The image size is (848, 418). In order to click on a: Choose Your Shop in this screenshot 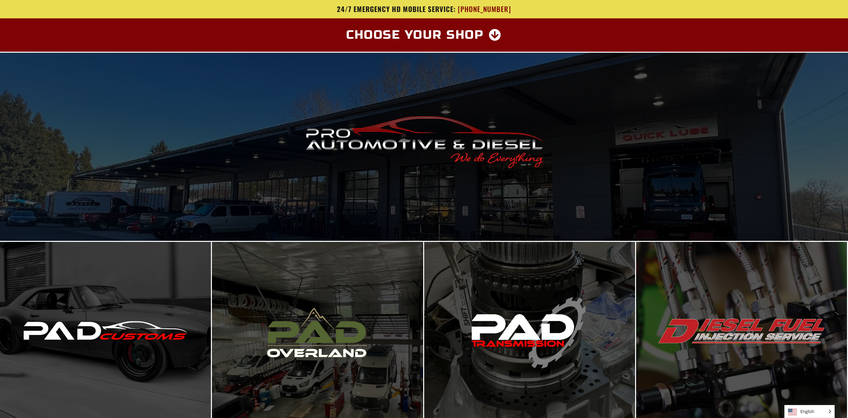, I will do `click(424, 35)`.